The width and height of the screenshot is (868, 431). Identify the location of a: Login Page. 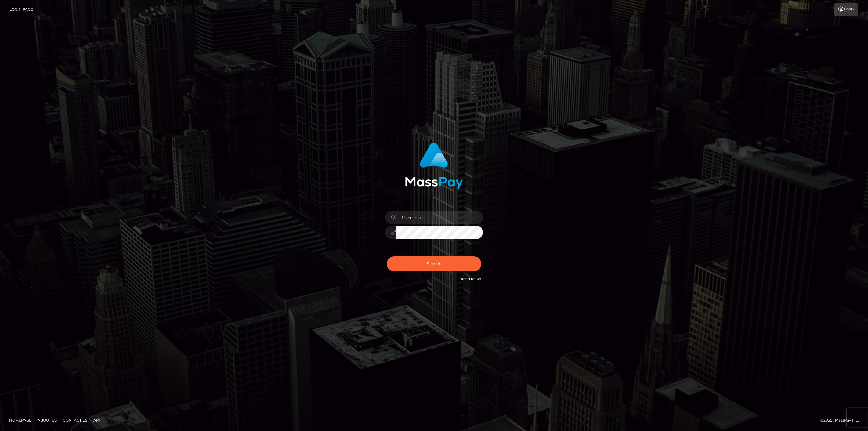
(21, 9).